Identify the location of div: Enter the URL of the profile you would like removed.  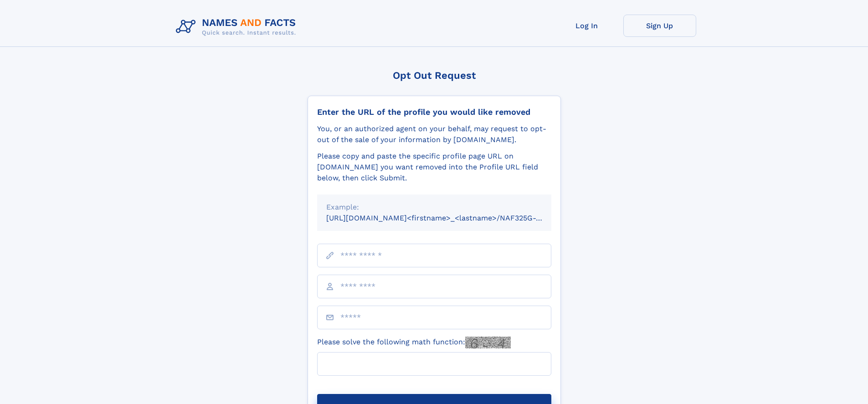
(434, 112).